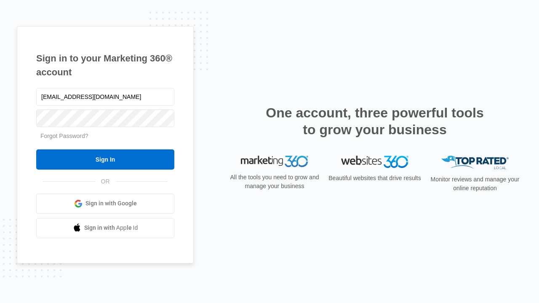 The height and width of the screenshot is (303, 539). What do you see at coordinates (375, 162) in the screenshot?
I see `img: Websites 360` at bounding box center [375, 162].